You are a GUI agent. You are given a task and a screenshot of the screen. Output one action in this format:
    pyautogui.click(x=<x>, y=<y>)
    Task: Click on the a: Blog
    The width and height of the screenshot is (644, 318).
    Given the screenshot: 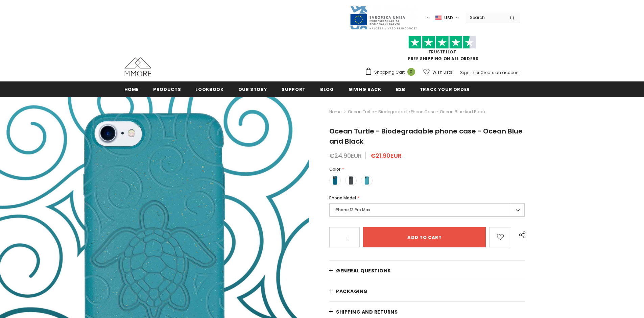 What is the action you would take?
    pyautogui.click(x=326, y=89)
    